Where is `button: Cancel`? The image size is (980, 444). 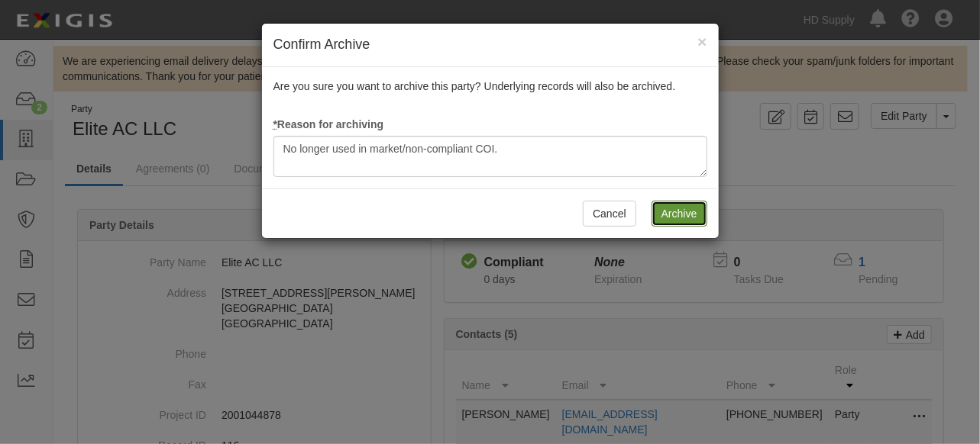 button: Cancel is located at coordinates (609, 214).